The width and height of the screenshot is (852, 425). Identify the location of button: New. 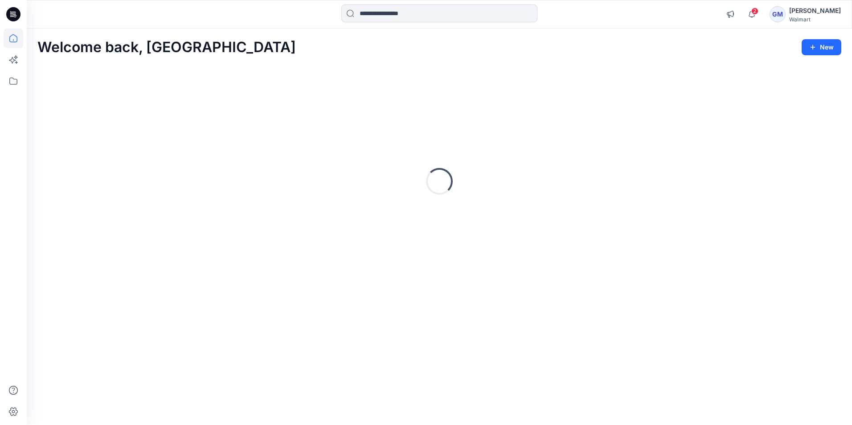
(822, 47).